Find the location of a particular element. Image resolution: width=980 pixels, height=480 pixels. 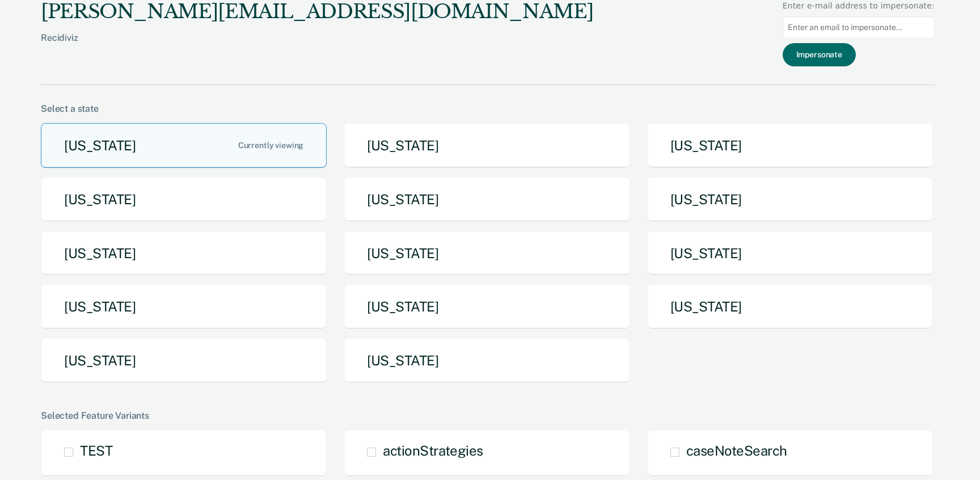

span: TEST is located at coordinates (96, 451).